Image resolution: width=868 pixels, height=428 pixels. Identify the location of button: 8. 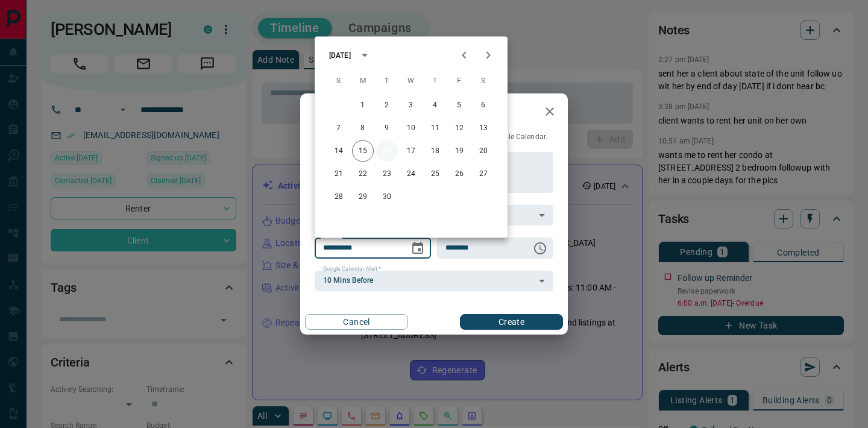
(363, 129).